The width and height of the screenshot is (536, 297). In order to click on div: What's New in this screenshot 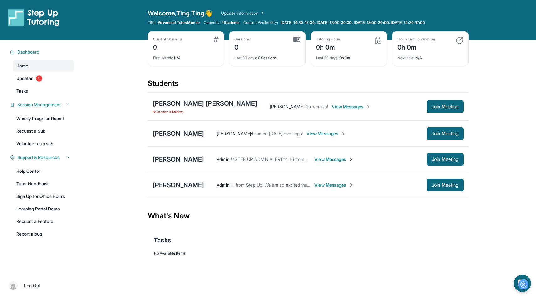, I will do `click(308, 216)`.